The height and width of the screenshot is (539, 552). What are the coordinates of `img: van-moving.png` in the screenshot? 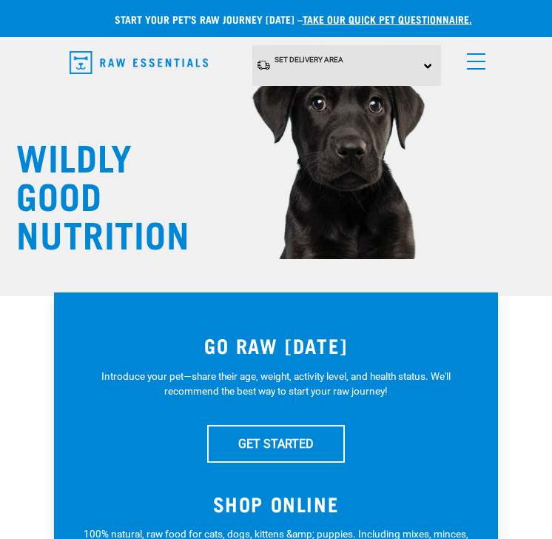 It's located at (264, 65).